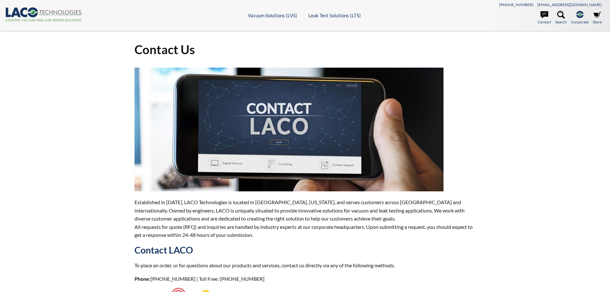 Image resolution: width=610 pixels, height=292 pixels. Describe the element at coordinates (305, 265) in the screenshot. I see `p: To place an order, or for questions about our products and services, contact us directly via any ...` at that location.